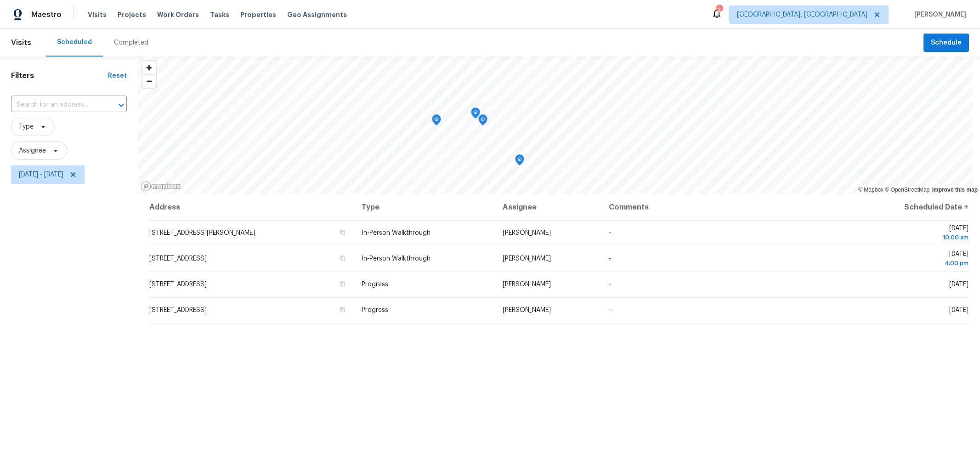 The width and height of the screenshot is (980, 465). What do you see at coordinates (946, 43) in the screenshot?
I see `span: Schedule` at bounding box center [946, 43].